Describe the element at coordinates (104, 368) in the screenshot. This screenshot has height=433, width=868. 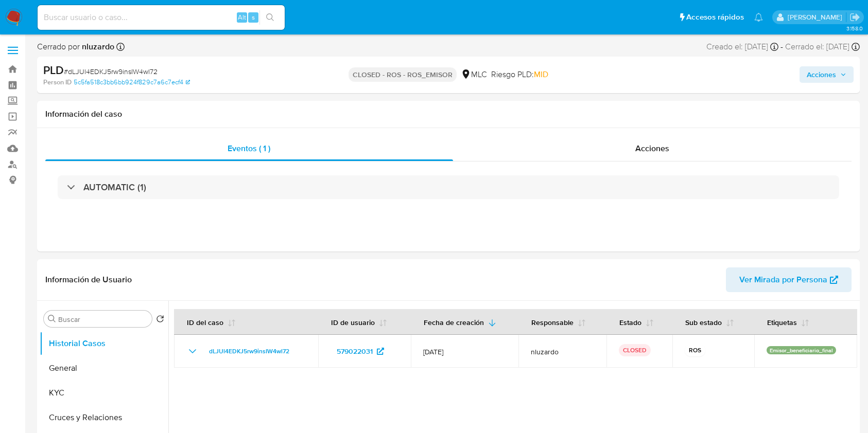
I see `button: General` at that location.